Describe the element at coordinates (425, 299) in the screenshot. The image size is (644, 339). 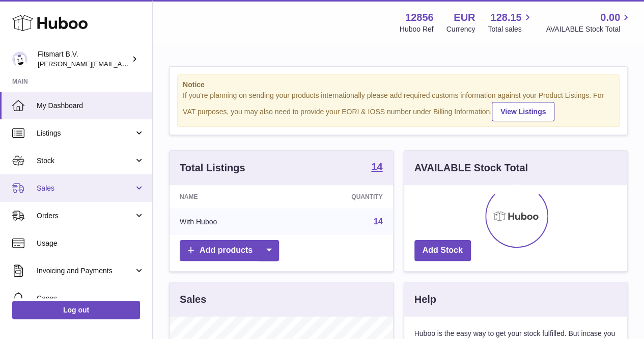
I see `h3: Help` at that location.